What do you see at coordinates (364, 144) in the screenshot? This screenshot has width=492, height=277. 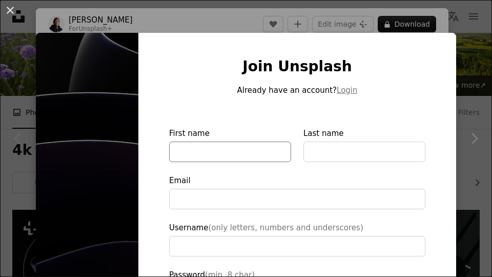 I see `label: Last name` at bounding box center [364, 144].